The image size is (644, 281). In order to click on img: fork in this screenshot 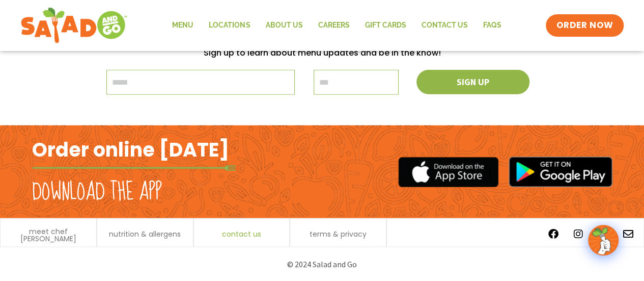, I will do `click(134, 168)`.